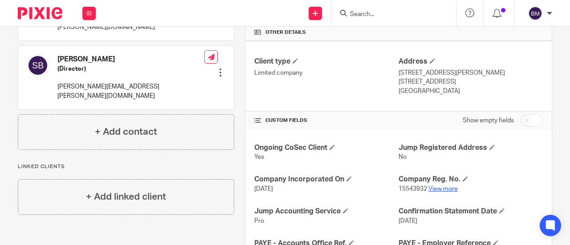 This screenshot has height=245, width=570. I want to click on h4: Jump Registered Address, so click(471, 148).